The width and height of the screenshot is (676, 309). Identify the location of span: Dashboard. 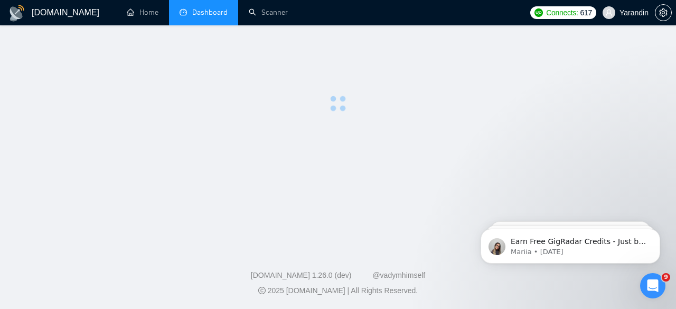
(210, 12).